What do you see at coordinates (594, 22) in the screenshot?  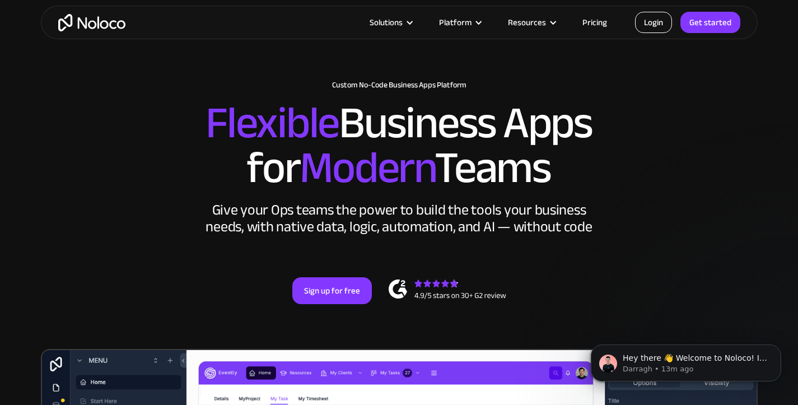 I see `a: Pricing` at bounding box center [594, 22].